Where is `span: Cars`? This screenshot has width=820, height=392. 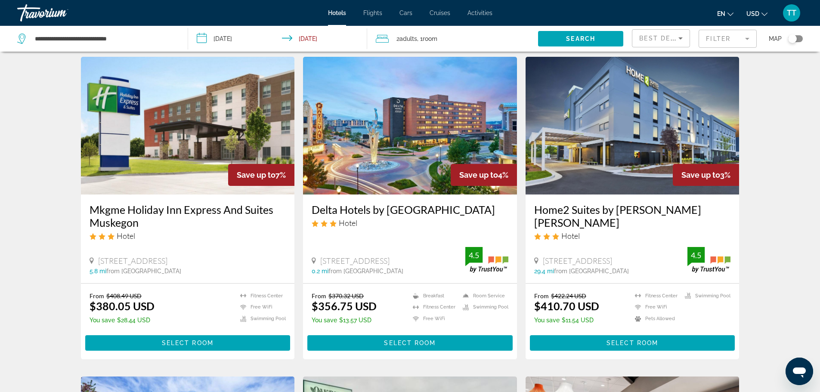 span: Cars is located at coordinates (406, 13).